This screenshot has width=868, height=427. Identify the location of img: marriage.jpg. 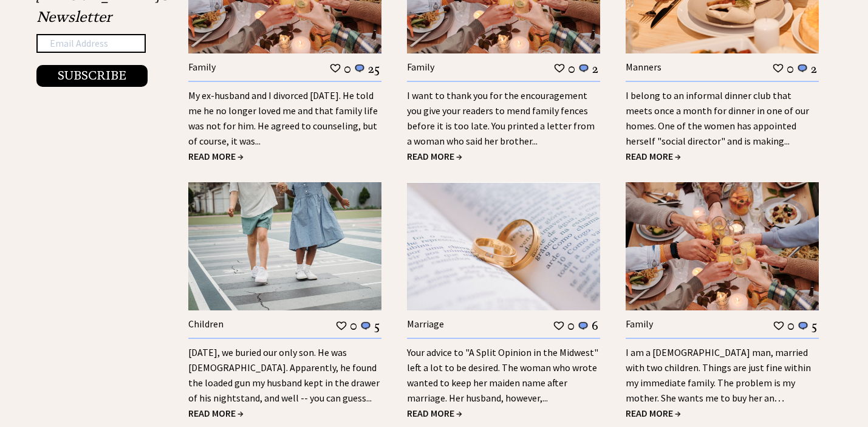
(504, 247).